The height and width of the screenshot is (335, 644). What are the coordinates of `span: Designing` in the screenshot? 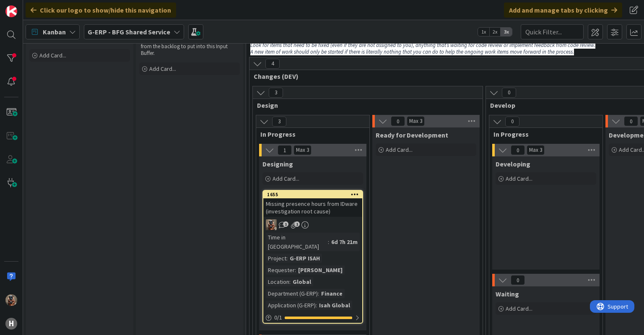 It's located at (277, 164).